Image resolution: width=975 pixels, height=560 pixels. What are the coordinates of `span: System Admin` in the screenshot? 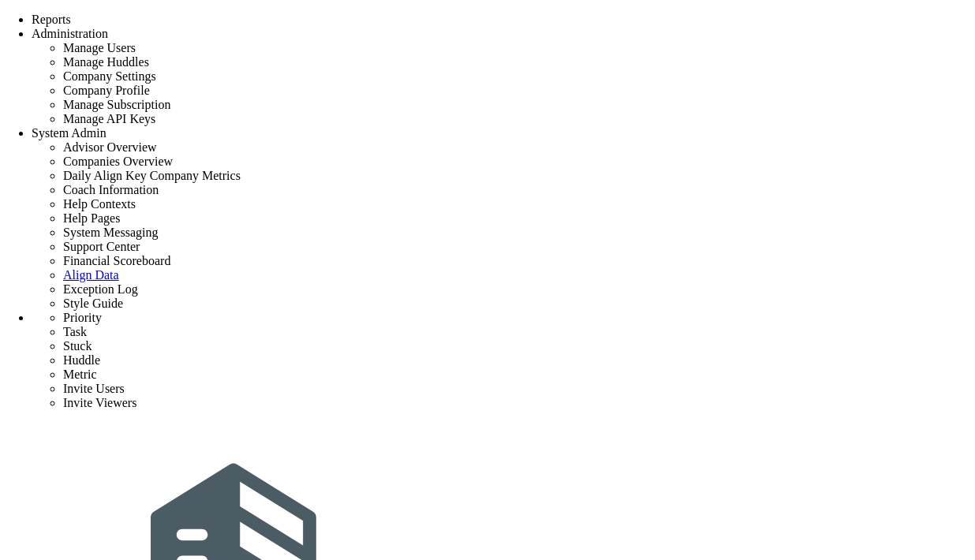 It's located at (68, 133).